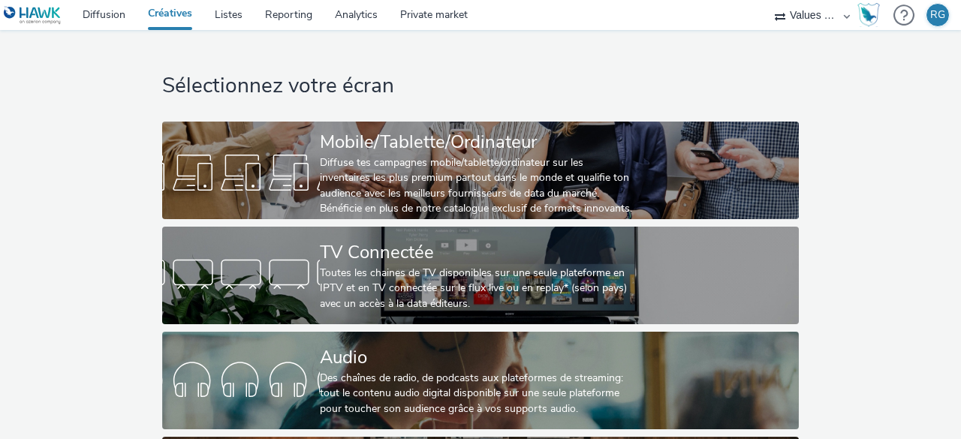  I want to click on a: AudioDes chaînes de radio, de podcasts aux plateformes de streaming: tout le contenu audio digita..., so click(480, 380).